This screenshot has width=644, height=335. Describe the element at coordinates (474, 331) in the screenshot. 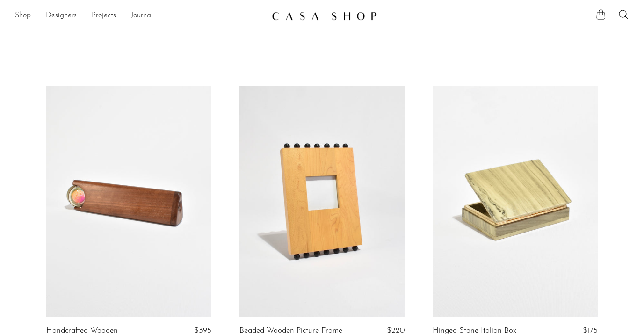

I see `a: Hinged Stone Italian Box` at that location.